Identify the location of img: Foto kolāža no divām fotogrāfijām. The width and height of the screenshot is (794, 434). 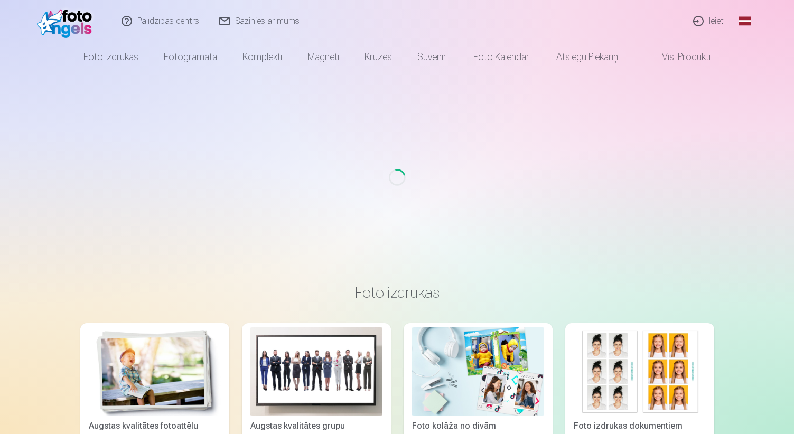
(478, 371).